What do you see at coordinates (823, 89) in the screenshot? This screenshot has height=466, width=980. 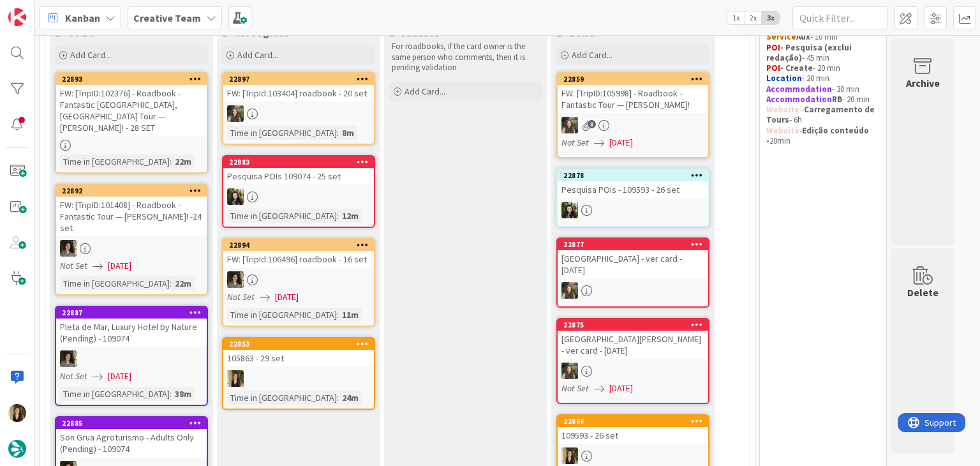 I see `p: - 30 min` at bounding box center [823, 89].